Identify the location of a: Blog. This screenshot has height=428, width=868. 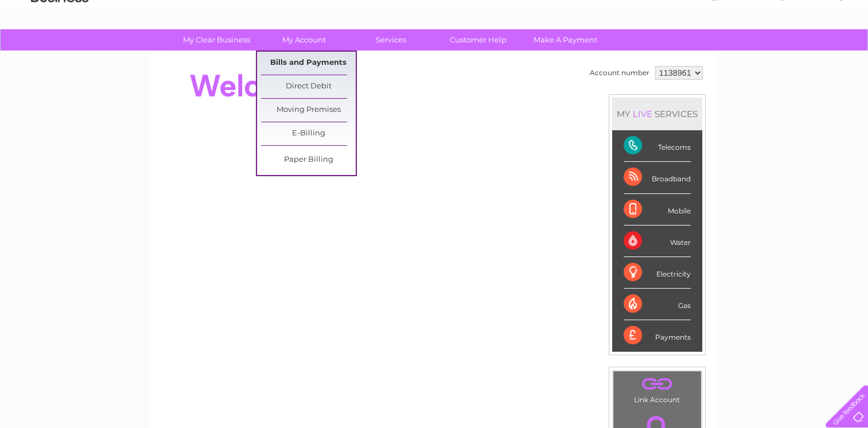
(776, 53).